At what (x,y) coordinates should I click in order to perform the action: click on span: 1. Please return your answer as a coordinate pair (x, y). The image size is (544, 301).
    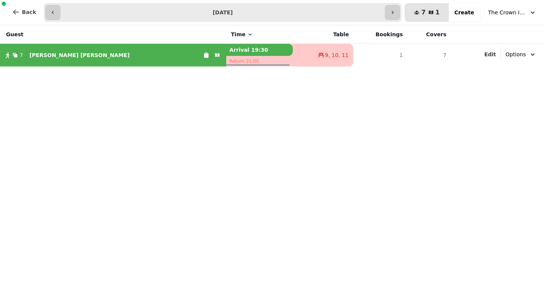
    Looking at the image, I should click on (438, 12).